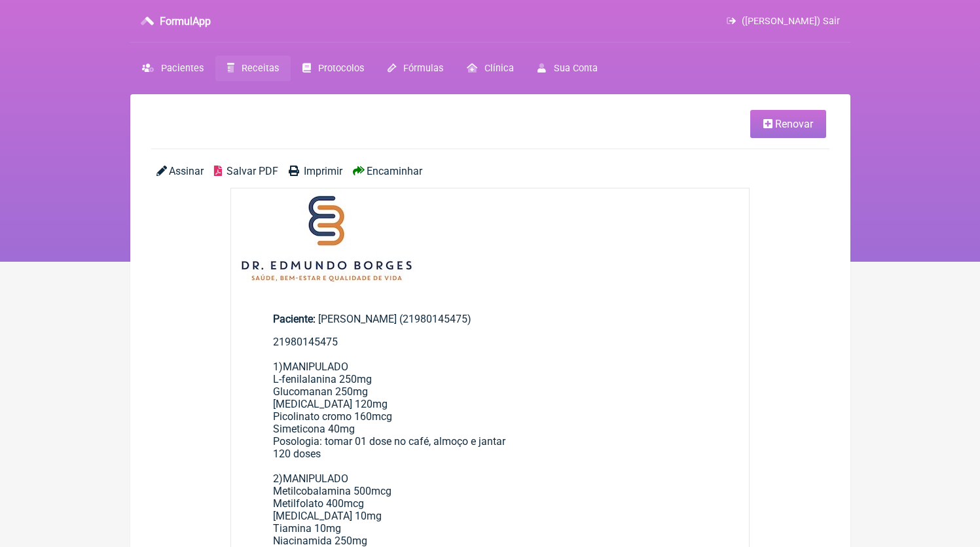 The height and width of the screenshot is (547, 980). I want to click on span: Assinar, so click(185, 171).